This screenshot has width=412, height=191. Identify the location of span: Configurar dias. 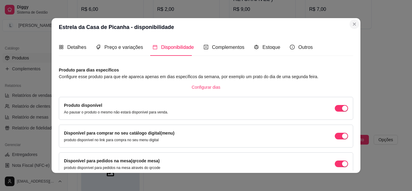
(206, 87).